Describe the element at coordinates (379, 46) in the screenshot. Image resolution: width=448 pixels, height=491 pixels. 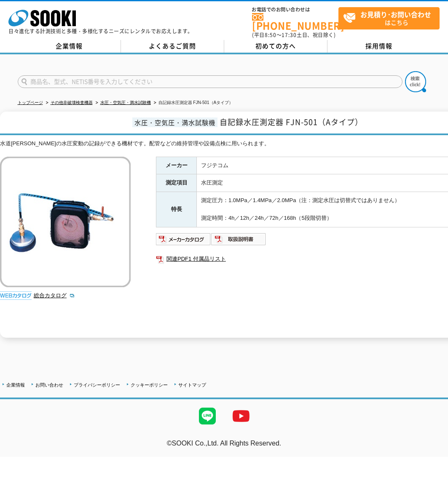
I see `a: 採用情報` at that location.